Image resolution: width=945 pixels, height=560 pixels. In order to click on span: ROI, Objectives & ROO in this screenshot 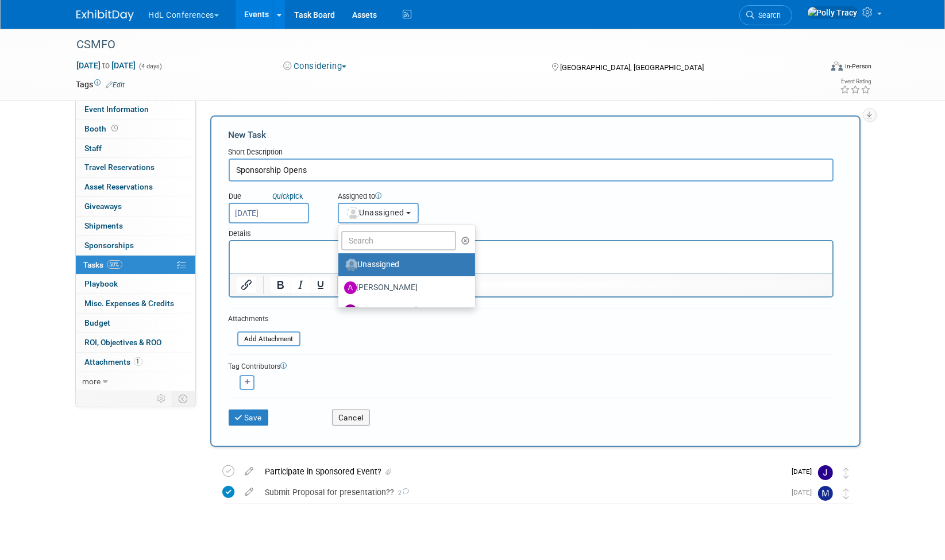, I will do `click(123, 342)`.